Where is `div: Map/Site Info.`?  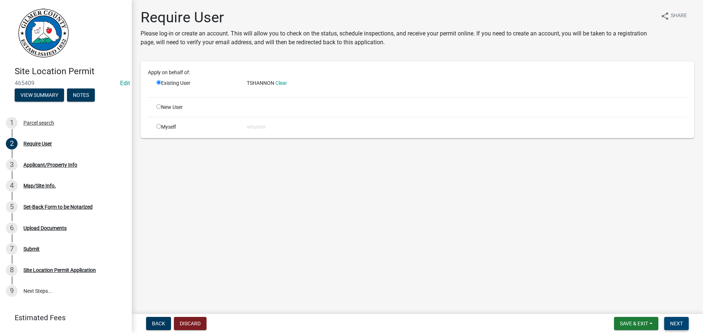
div: Map/Site Info. is located at coordinates (40, 186).